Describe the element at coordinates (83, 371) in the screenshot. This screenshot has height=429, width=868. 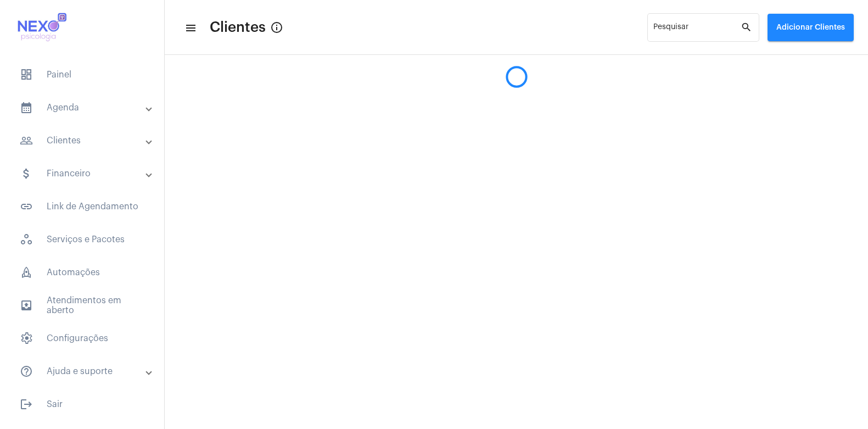
I see `mat-panel-title: Ajuda e suporte` at that location.